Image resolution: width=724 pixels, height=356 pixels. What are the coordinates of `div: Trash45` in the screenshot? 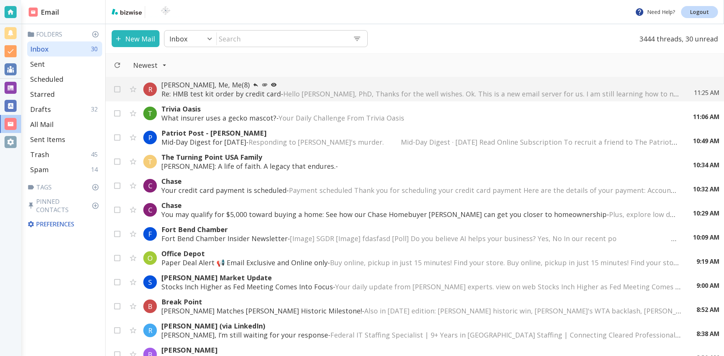 It's located at (64, 155).